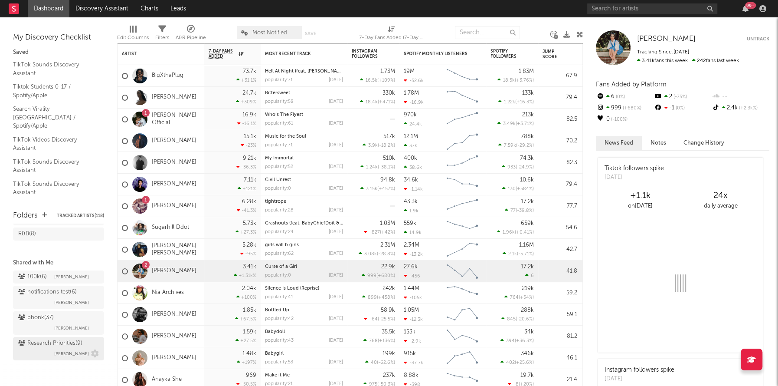  Describe the element at coordinates (304, 223) in the screenshot. I see `div: Crashouts (feat. BabyChiefDoit & Baby Kia)` at that location.